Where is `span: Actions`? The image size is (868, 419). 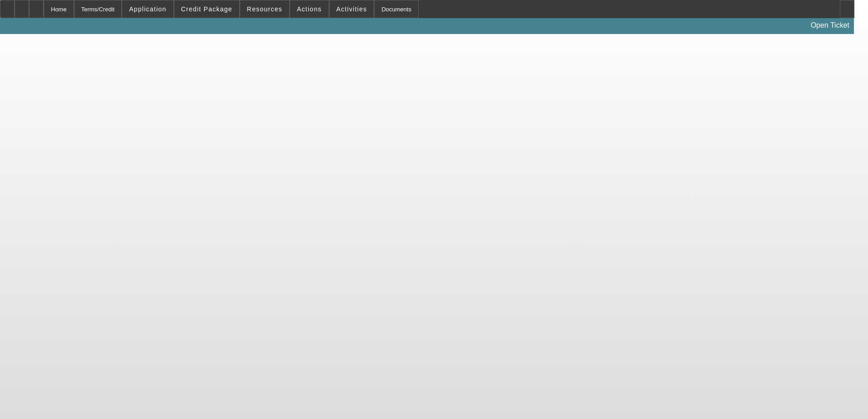
span: Actions is located at coordinates (309, 9).